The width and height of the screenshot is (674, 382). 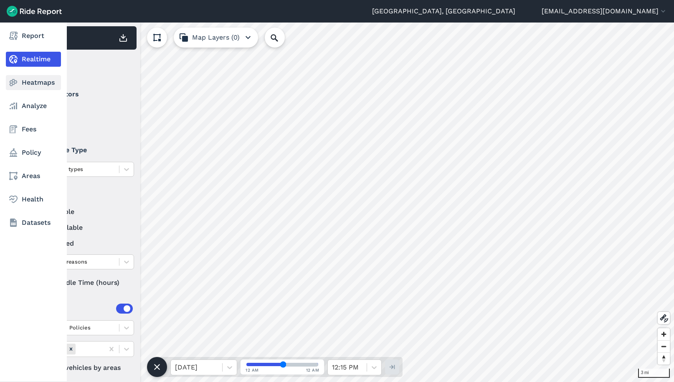 I want to click on summary: Status, so click(x=83, y=195).